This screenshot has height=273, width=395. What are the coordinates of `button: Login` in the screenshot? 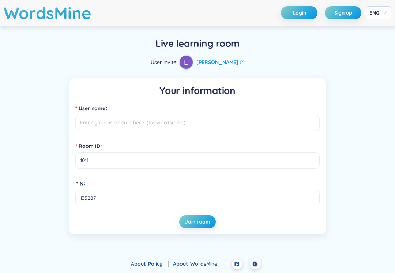 It's located at (299, 13).